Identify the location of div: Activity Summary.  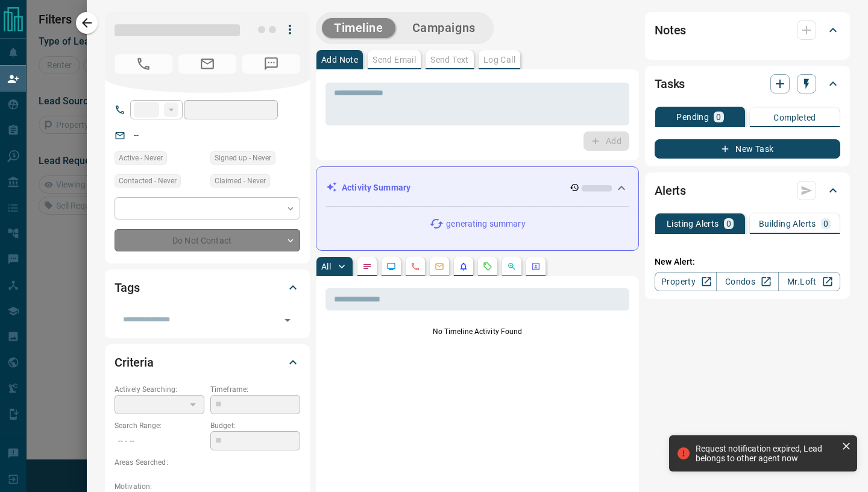
(477, 188).